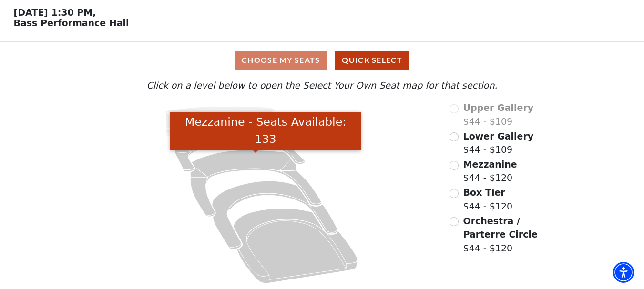 This screenshot has width=644, height=289. Describe the element at coordinates (490, 164) in the screenshot. I see `span: Mezzanine` at that location.